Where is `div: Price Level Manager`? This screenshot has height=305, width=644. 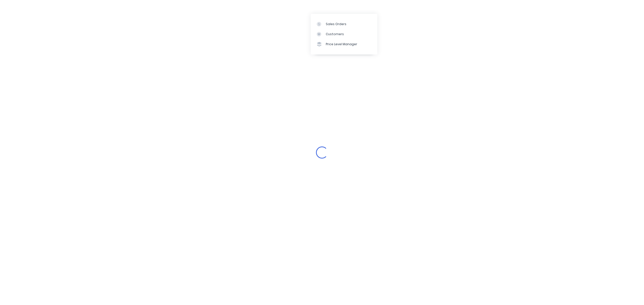
div: Price Level Manager is located at coordinates (341, 44).